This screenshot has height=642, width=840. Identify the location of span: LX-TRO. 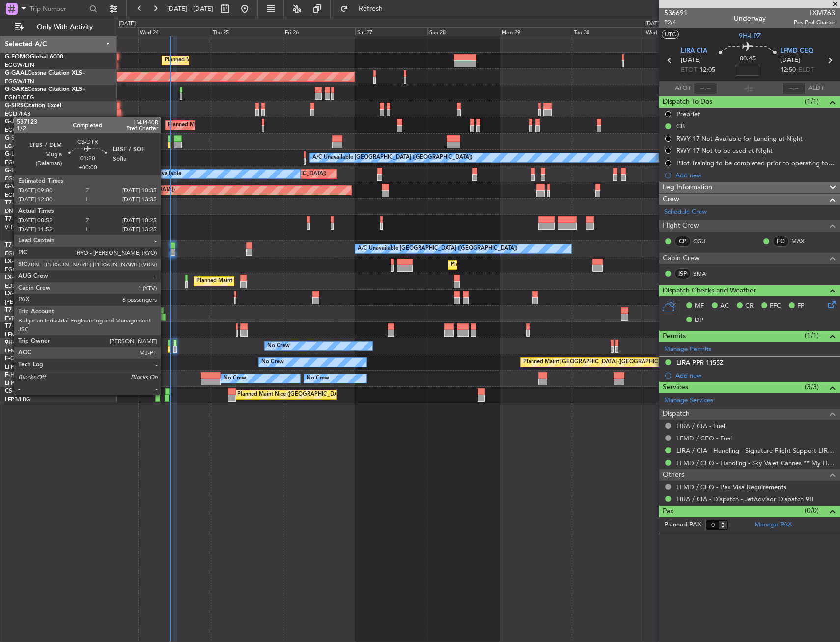
(15, 262).